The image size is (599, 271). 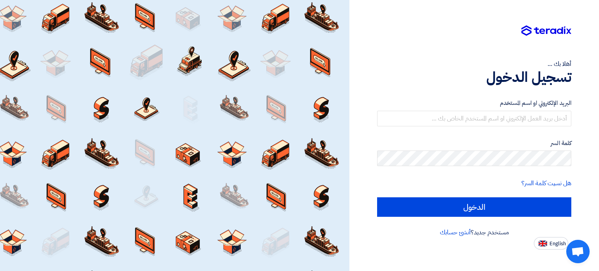 I want to click on div: دردشة مفتوحة, so click(x=578, y=251).